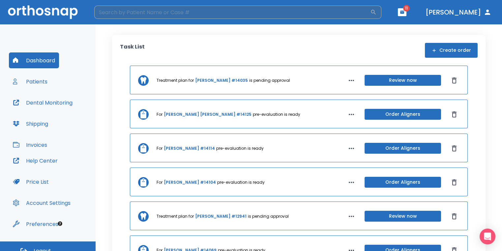 This screenshot has height=251, width=502. What do you see at coordinates (35, 161) in the screenshot?
I see `button: Help Center` at bounding box center [35, 161].